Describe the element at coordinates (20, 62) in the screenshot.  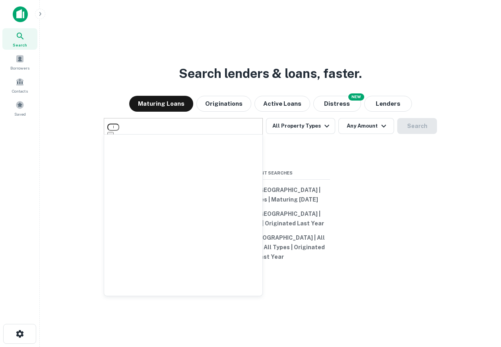
I see `a: Borrowers` at that location.